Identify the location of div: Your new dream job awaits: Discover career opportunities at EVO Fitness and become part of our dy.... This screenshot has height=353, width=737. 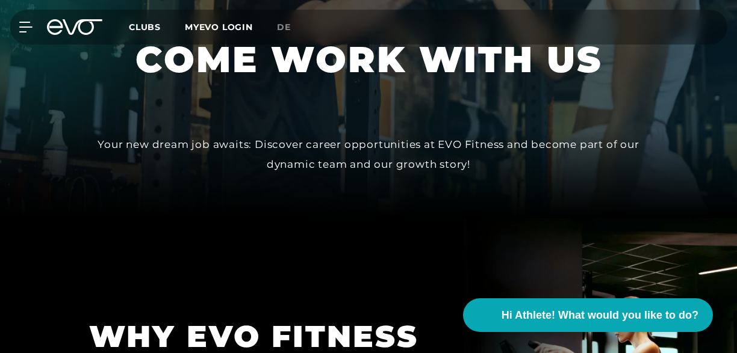
(368, 154).